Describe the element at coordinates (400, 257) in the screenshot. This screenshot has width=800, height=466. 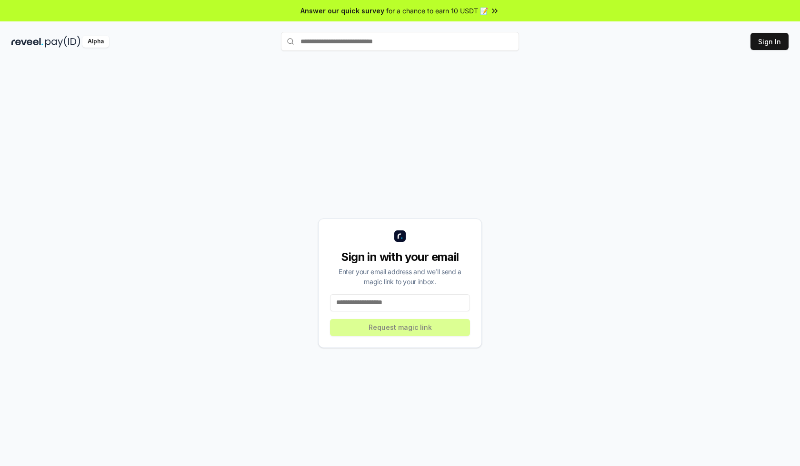
I see `div: Sign in with your email` at that location.